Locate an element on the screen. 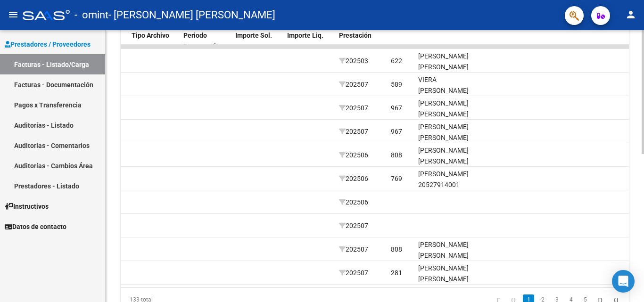  span: Integracion Importe Liq. is located at coordinates (305, 29).